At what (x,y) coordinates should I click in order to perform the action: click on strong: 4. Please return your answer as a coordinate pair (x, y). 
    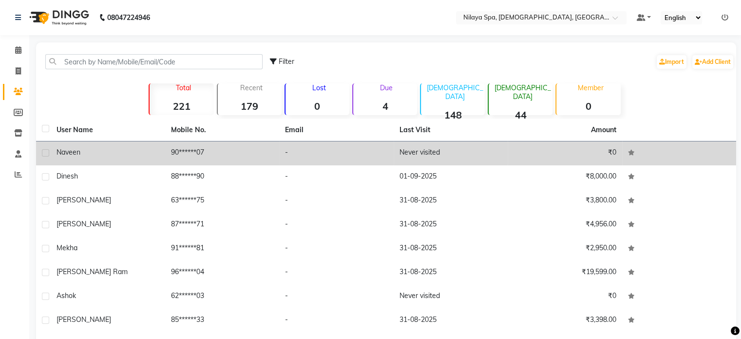
    Looking at the image, I should click on (385, 106).